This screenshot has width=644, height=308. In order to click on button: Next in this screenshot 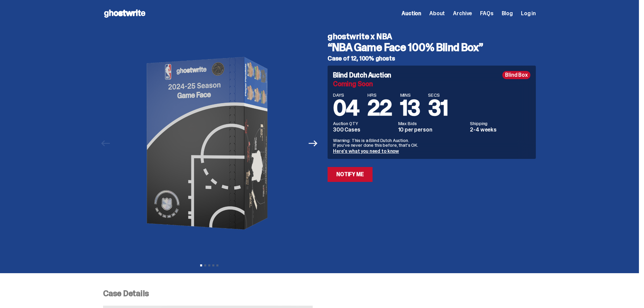, I will do `click(313, 143)`.